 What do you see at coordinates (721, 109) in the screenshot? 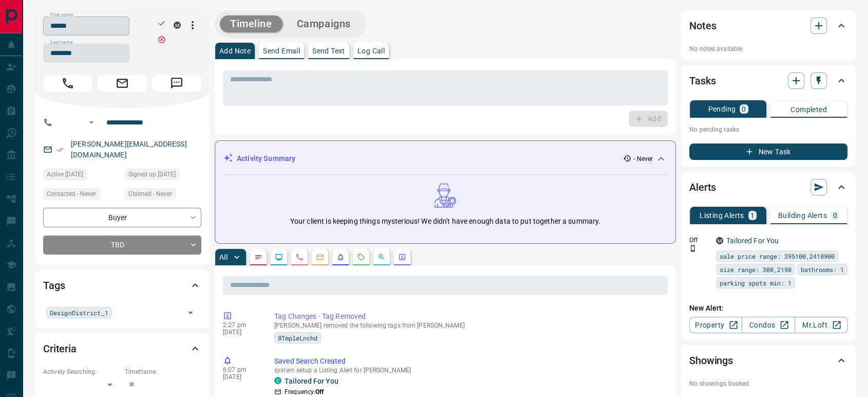
I see `p: Pending` at bounding box center [721, 109].